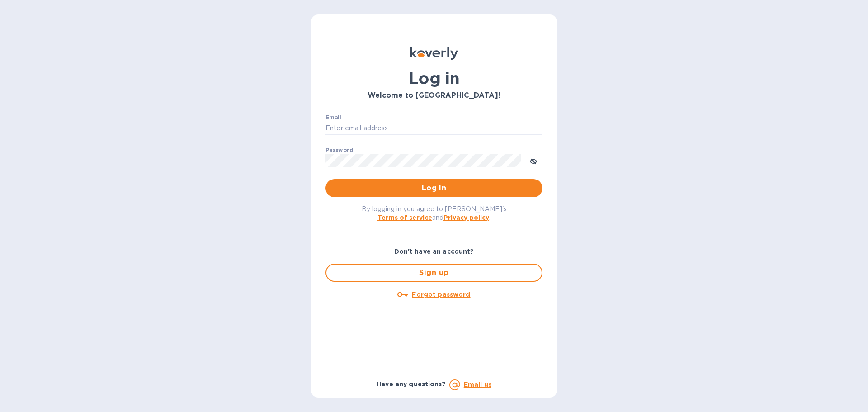 Image resolution: width=868 pixels, height=412 pixels. Describe the element at coordinates (434, 272) in the screenshot. I see `span: Sign up` at that location.